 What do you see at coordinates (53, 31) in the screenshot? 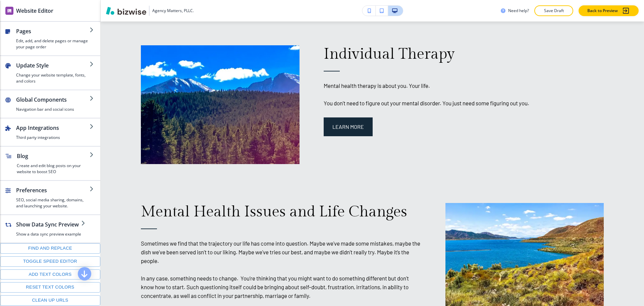
I see `h2: Pages` at bounding box center [53, 31].